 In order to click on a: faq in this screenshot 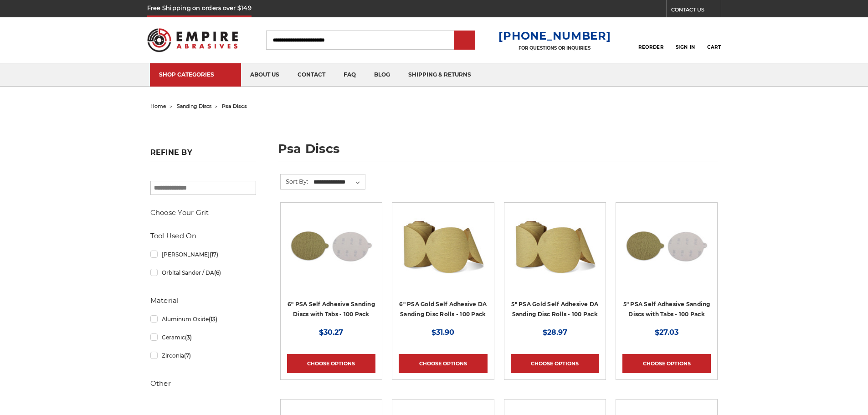, I will do `click(350, 75)`.